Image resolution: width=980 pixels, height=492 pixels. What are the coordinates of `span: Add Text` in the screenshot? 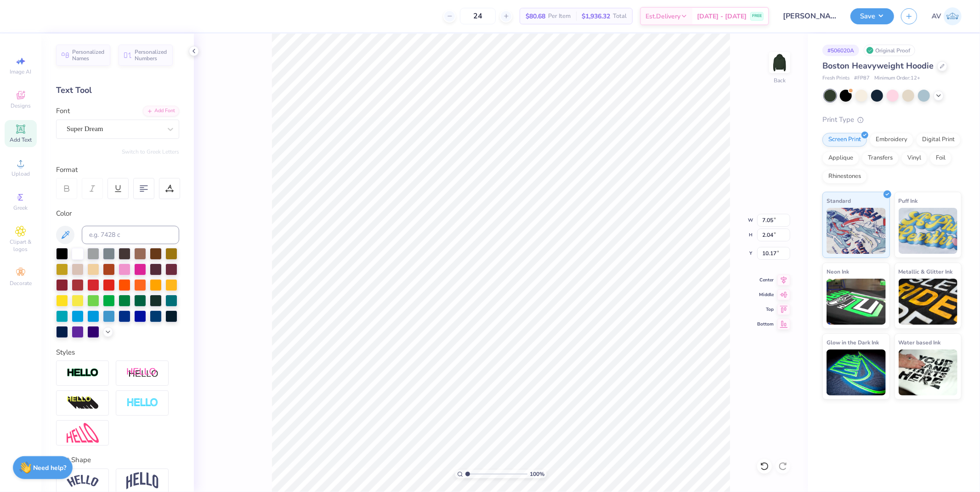 It's located at (20, 140).